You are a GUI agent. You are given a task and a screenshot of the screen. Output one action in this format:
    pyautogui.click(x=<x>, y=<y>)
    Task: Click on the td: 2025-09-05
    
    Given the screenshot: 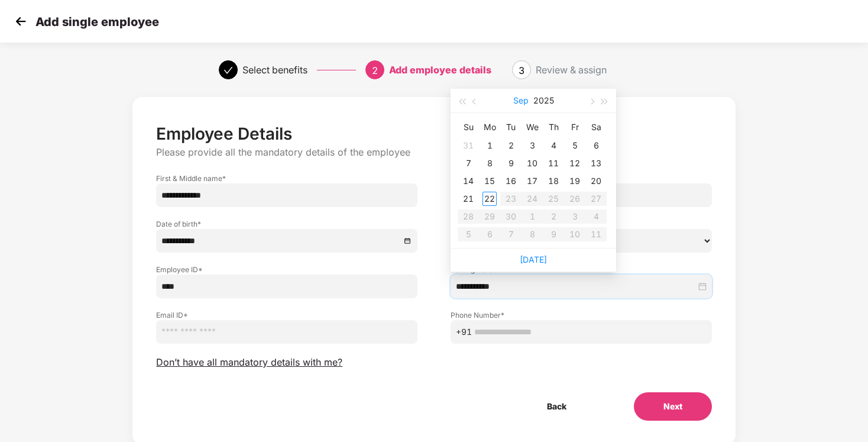 What is the action you would take?
    pyautogui.click(x=575, y=145)
    